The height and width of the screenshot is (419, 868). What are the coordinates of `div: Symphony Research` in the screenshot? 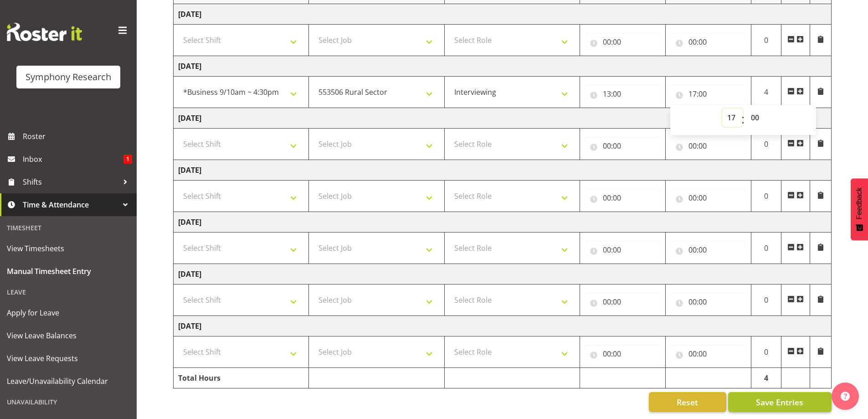 It's located at (69, 77).